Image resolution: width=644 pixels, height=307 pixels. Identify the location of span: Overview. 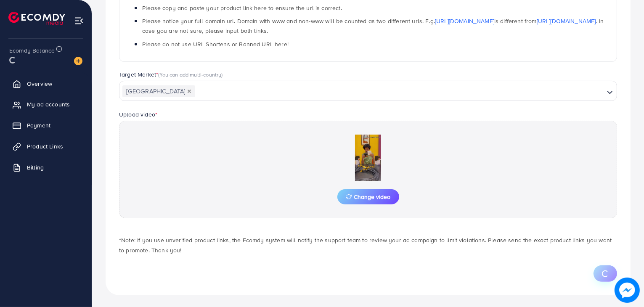
(40, 84).